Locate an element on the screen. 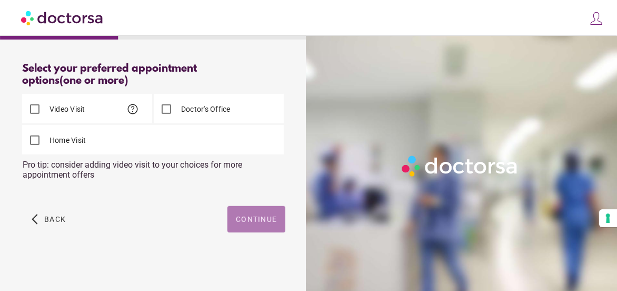 The image size is (617, 291). span: help is located at coordinates (133, 109).